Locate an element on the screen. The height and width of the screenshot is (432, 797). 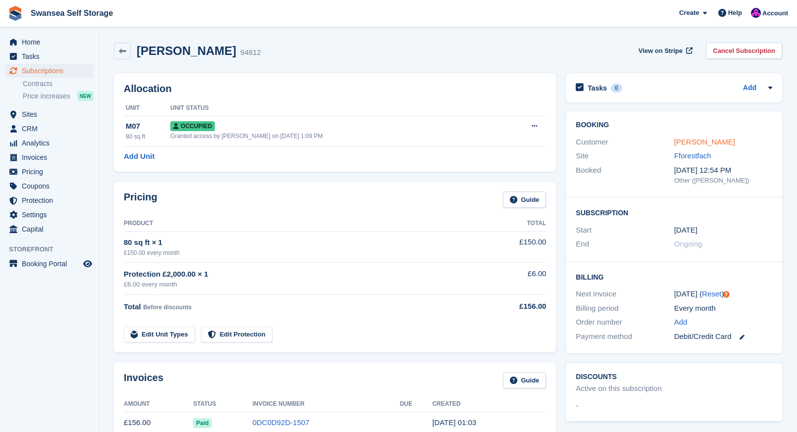
span: Sites is located at coordinates (51, 114).